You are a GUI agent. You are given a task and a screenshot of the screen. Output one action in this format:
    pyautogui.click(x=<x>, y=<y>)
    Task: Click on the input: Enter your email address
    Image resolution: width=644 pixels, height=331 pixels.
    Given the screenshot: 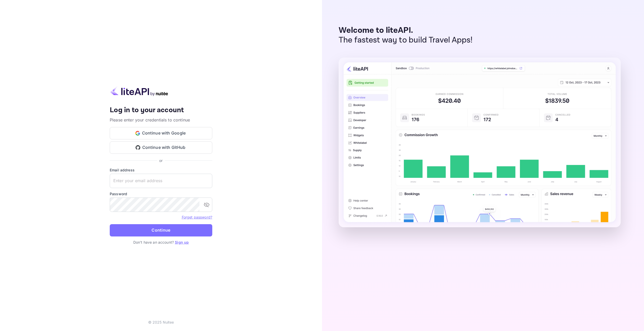 What is the action you would take?
    pyautogui.click(x=161, y=181)
    